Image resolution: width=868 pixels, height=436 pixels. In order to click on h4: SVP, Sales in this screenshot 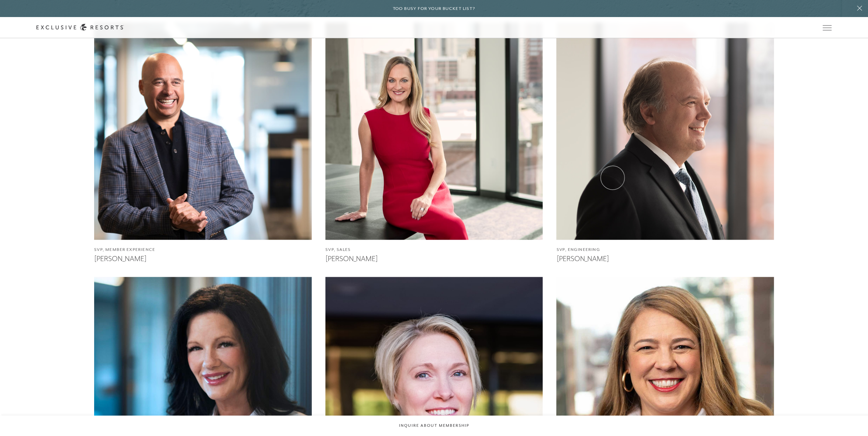, I will do `click(434, 249)`.